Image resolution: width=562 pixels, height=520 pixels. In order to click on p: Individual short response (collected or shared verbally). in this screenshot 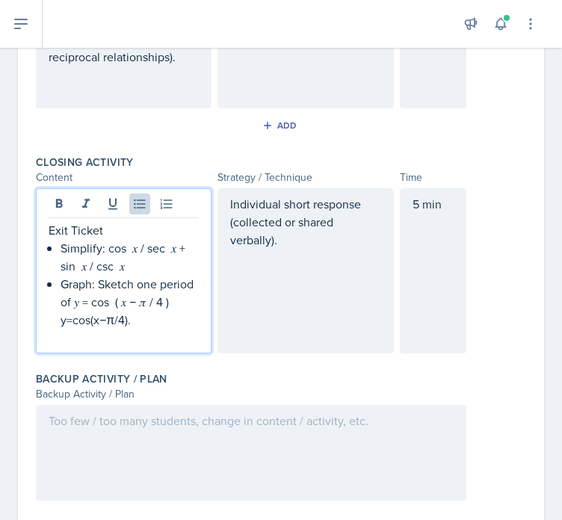, I will do `click(305, 222)`.